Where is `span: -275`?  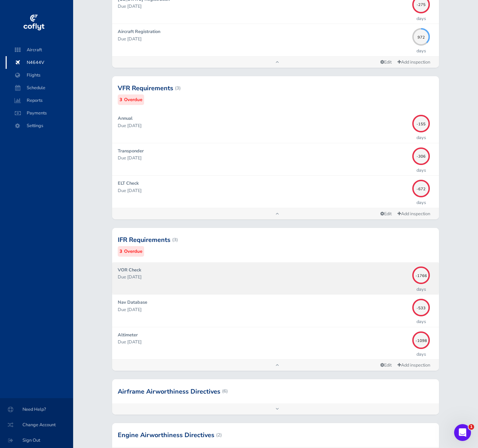
span: -275 is located at coordinates (421, 3).